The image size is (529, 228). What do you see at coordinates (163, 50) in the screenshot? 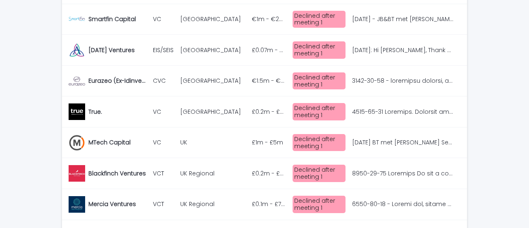
I see `p: EIS/SEIS` at bounding box center [163, 50].